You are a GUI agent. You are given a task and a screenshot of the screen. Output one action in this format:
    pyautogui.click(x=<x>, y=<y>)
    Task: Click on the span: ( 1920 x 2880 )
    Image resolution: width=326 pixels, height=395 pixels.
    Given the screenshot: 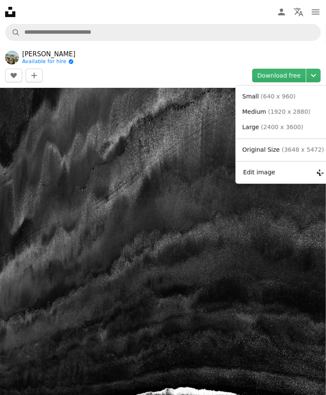 What is the action you would take?
    pyautogui.click(x=289, y=112)
    